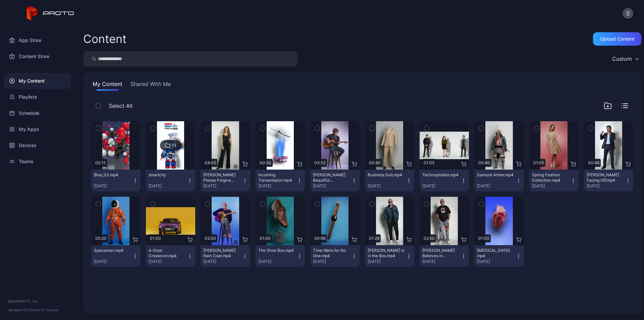 The width and height of the screenshot is (644, 320). What do you see at coordinates (222, 253) in the screenshot?
I see `div: Ryan Pollie's Rain Coat.mp4` at bounding box center [222, 253].